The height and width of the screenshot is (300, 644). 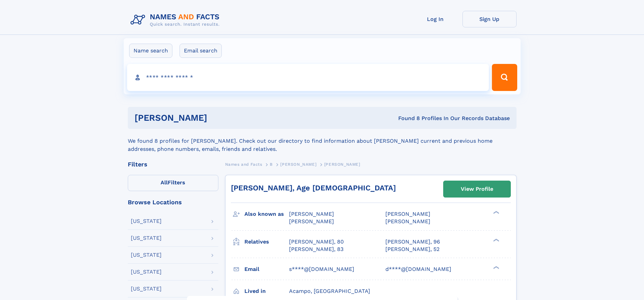 I want to click on button: Search Button, so click(x=505, y=78).